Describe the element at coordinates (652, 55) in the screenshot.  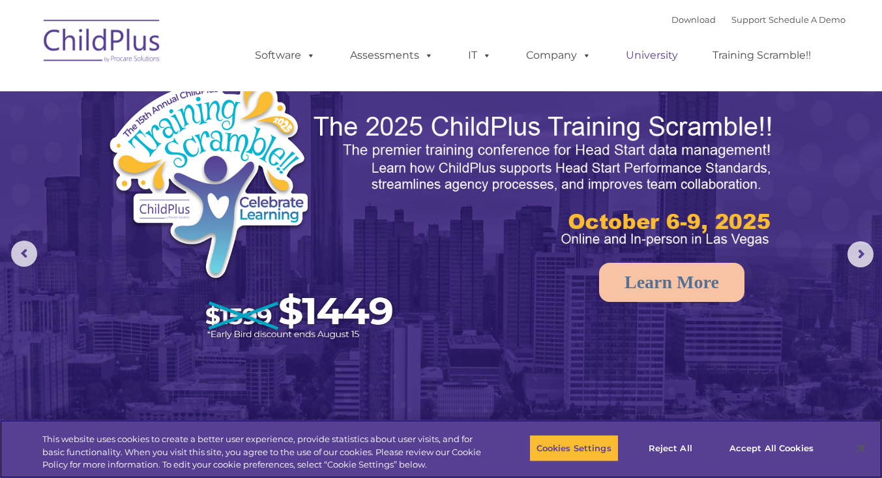
I see `a: University` at that location.